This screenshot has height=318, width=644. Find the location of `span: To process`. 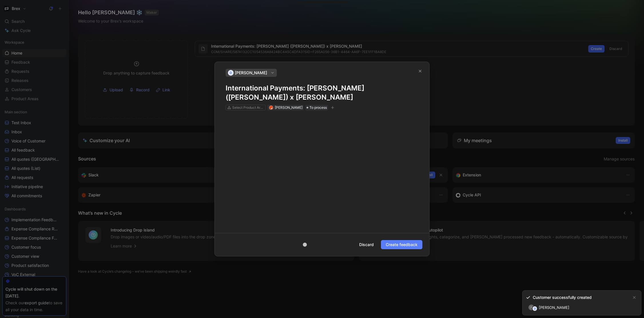

span: To process is located at coordinates (318, 108).